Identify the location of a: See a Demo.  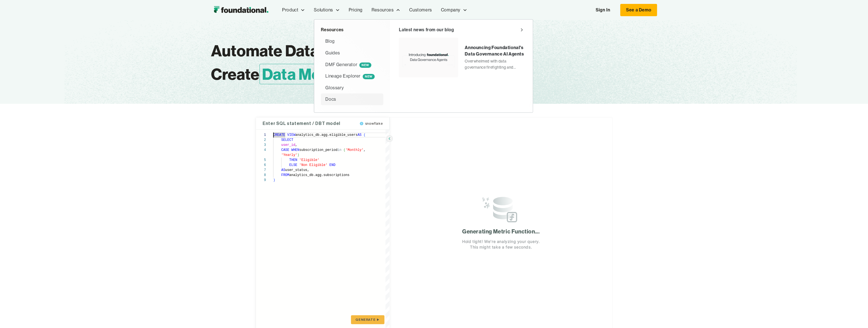
(639, 10).